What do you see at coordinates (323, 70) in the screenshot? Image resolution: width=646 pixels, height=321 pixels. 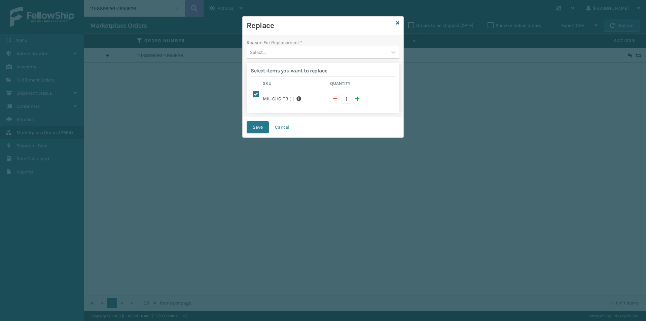 I see `h2: Select items you want to replace` at bounding box center [323, 70].